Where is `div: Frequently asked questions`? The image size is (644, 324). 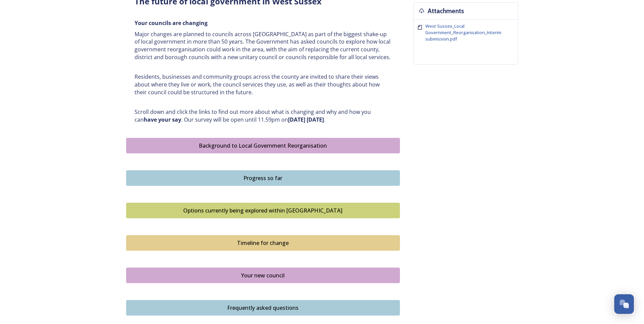
div: Frequently asked questions is located at coordinates (263, 308).